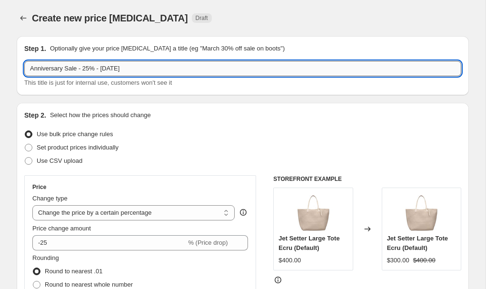 This screenshot has width=486, height=289. Describe the element at coordinates (98, 82) in the screenshot. I see `span: This title is just for internal use, customers won't see it` at that location.